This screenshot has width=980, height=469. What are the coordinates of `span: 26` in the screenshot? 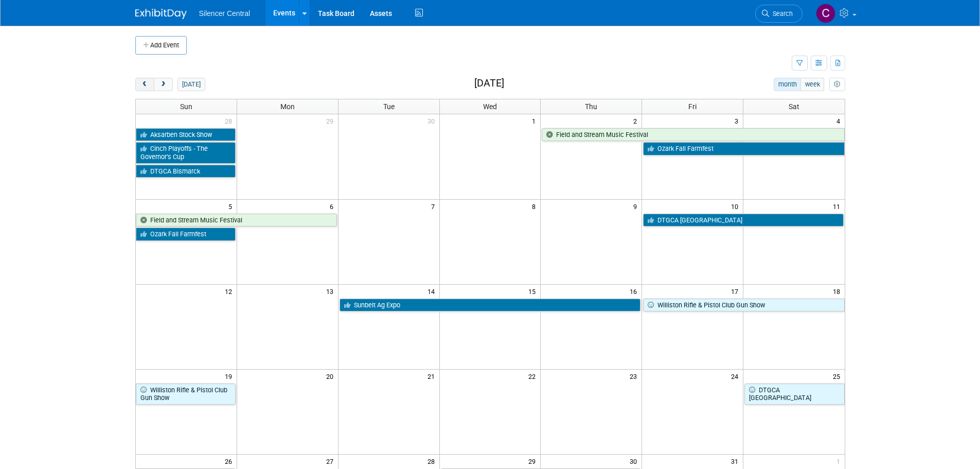 It's located at (230, 461).